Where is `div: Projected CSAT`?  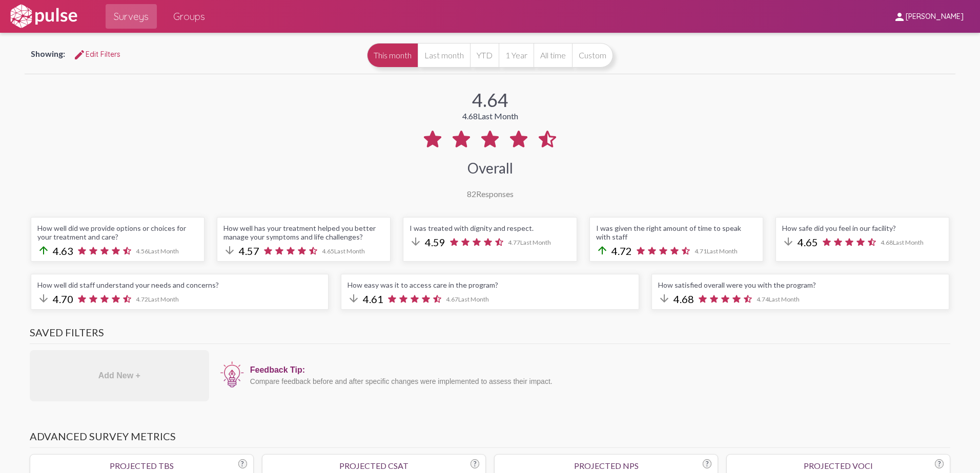
div: Projected CSAT is located at coordinates (374, 466).